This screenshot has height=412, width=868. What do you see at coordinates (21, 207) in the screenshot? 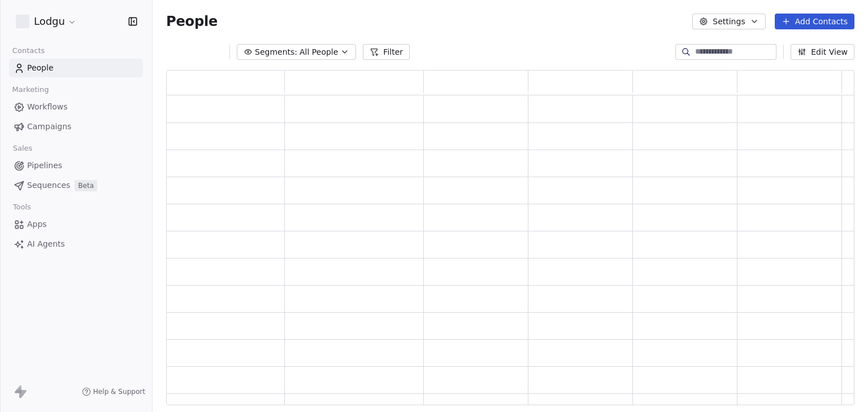
I see `span: Tools` at bounding box center [21, 207].